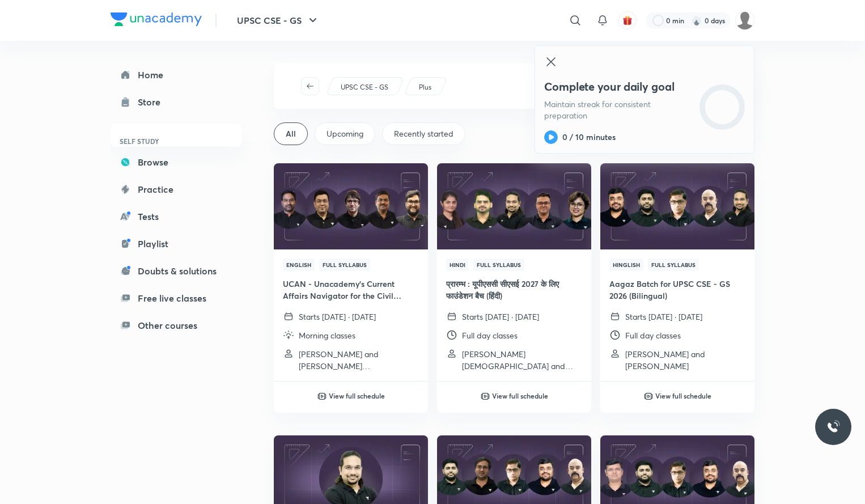 The height and width of the screenshot is (504, 865). What do you see at coordinates (589, 137) in the screenshot?
I see `h6: 0 / 10 minutes` at bounding box center [589, 137].